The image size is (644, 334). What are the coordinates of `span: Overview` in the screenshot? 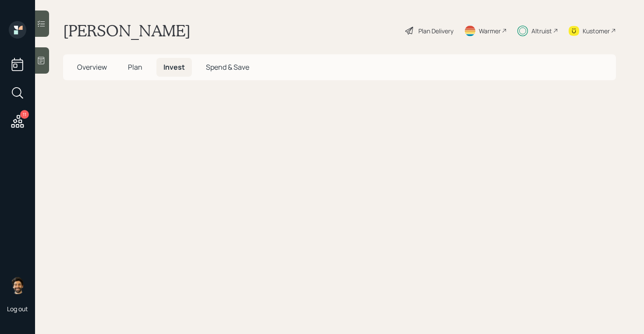 It's located at (92, 67).